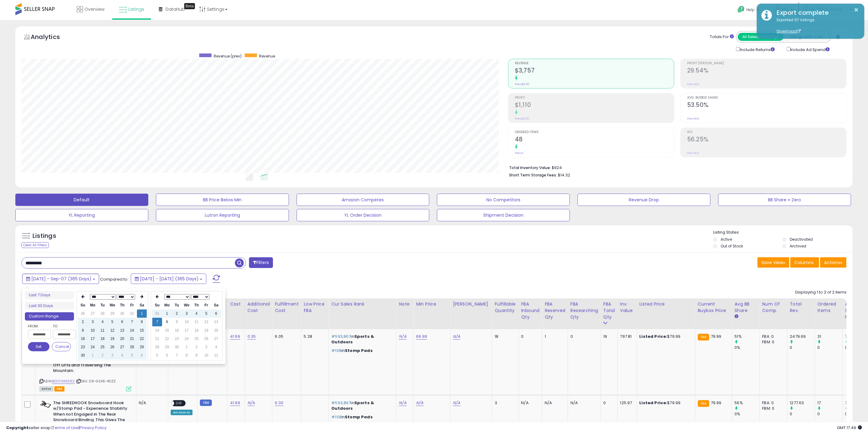 This screenshot has height=434, width=868. I want to click on td: 9, so click(83, 330).